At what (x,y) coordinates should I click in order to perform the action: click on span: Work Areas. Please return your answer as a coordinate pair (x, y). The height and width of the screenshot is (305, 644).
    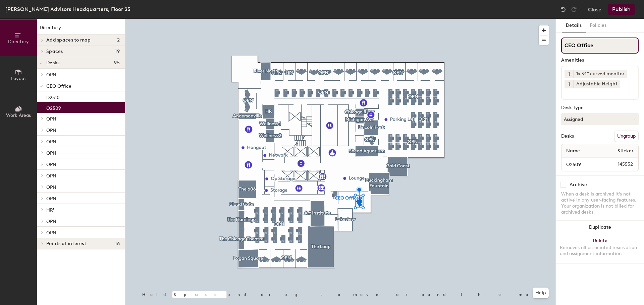
    Looking at the image, I should click on (19, 116).